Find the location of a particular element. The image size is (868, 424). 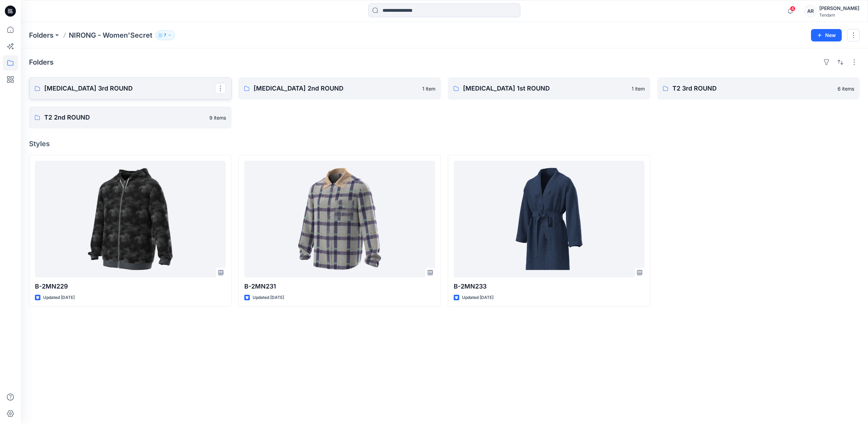

a: T2 2nd ROUND9 items is located at coordinates (130, 117).